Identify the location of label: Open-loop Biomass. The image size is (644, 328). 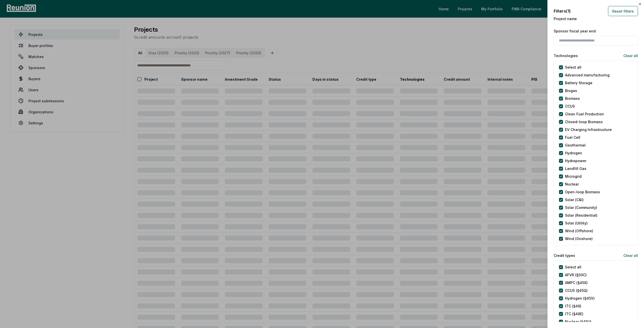
(582, 192).